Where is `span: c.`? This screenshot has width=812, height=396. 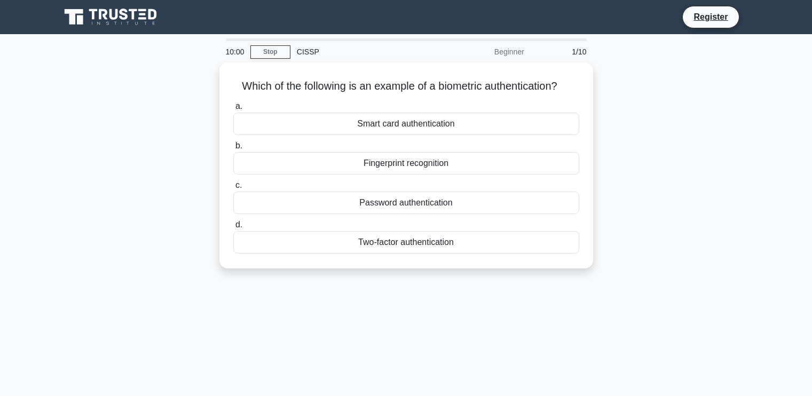
span: c. is located at coordinates (239, 185).